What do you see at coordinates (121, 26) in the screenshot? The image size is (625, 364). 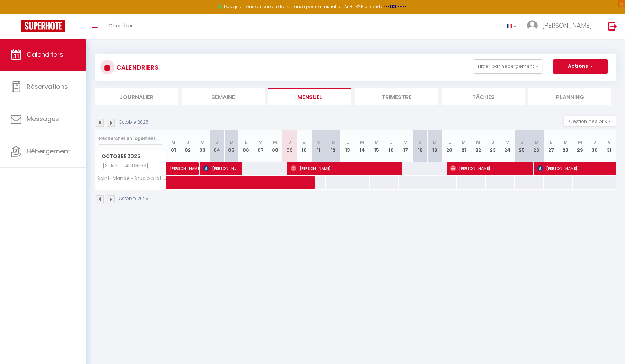 I see `a: Chercher` at bounding box center [121, 26].